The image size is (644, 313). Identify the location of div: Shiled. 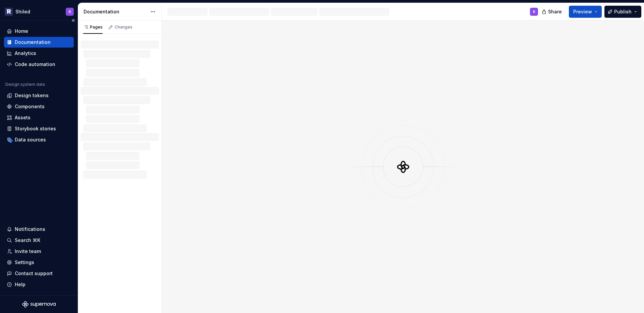
(23, 12).